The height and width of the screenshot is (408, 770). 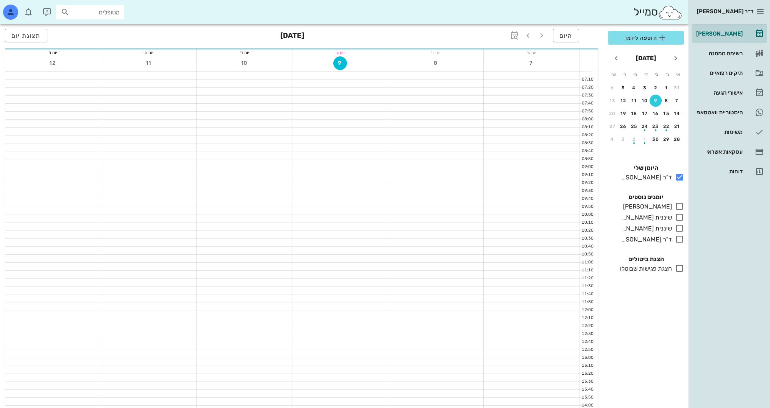 I want to click on div: הצגת פגישות שבוטלו, so click(x=644, y=269).